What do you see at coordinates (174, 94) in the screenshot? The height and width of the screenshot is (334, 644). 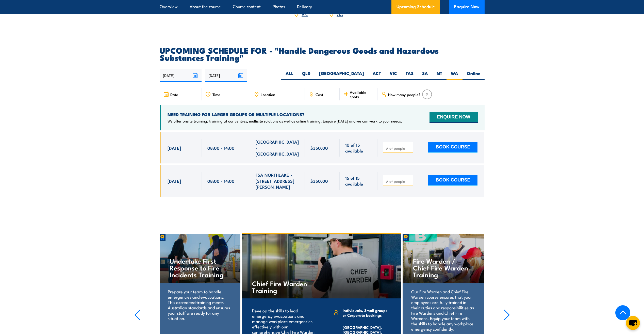 I see `span: Date` at bounding box center [174, 94].